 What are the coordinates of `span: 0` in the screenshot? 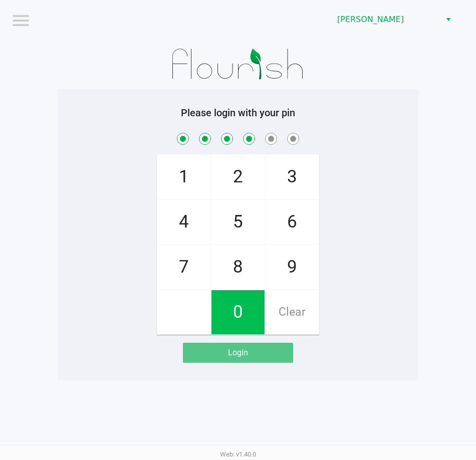 It's located at (238, 312).